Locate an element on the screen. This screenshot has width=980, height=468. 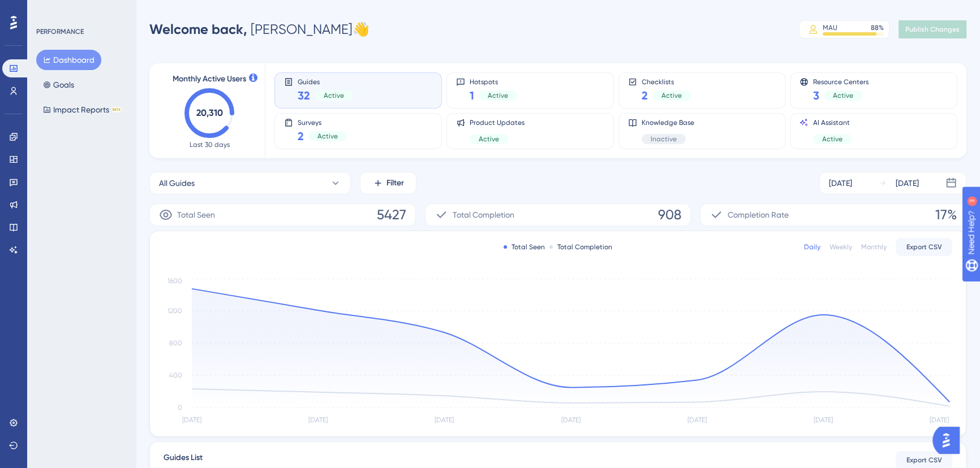
span: Resource Centers is located at coordinates (841, 82).